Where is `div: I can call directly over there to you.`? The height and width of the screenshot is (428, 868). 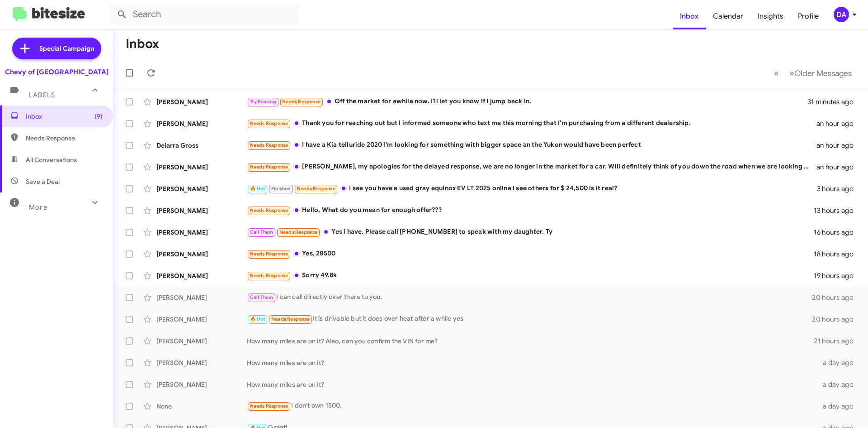 div: I can call directly over there to you. is located at coordinates (530, 297).